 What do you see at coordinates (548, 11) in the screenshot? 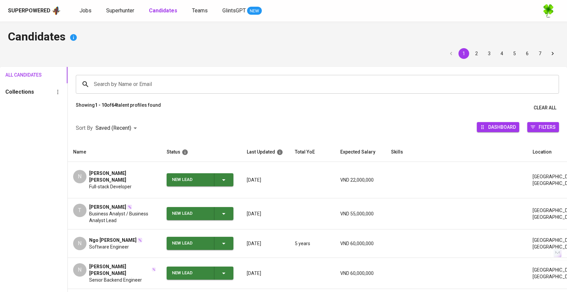
I see `img: f9493b8c-82b8-4f41-8722-f5d69bb1b761.jpg` at bounding box center [548, 11].